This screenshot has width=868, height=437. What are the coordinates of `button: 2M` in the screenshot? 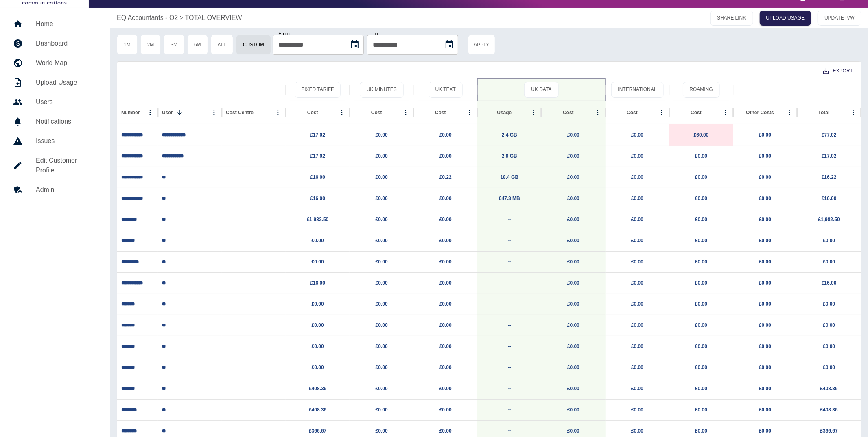 It's located at (150, 45).